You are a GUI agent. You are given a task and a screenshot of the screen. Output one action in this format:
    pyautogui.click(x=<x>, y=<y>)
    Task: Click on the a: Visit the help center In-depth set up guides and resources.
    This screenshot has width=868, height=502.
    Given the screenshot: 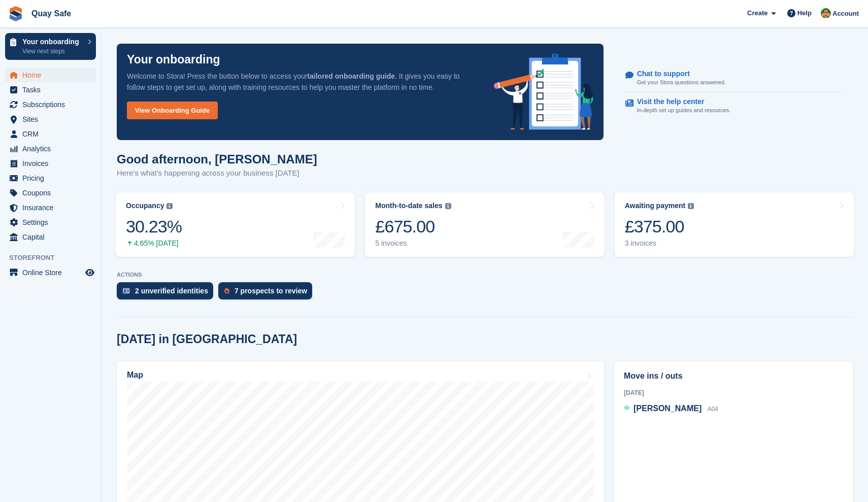 What is the action you would take?
    pyautogui.click(x=734, y=106)
    